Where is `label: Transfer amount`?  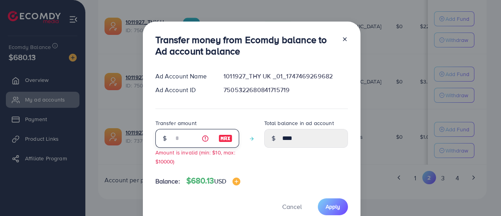 label: Transfer amount is located at coordinates (176, 123).